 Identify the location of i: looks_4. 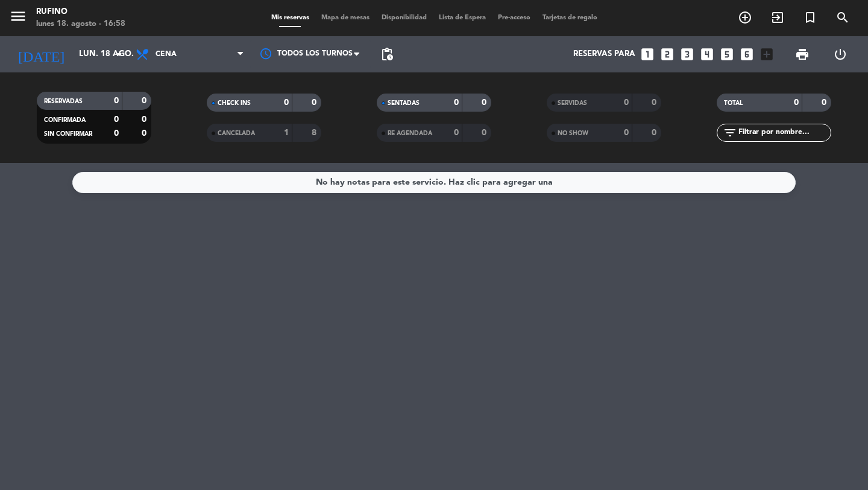
(707, 54).